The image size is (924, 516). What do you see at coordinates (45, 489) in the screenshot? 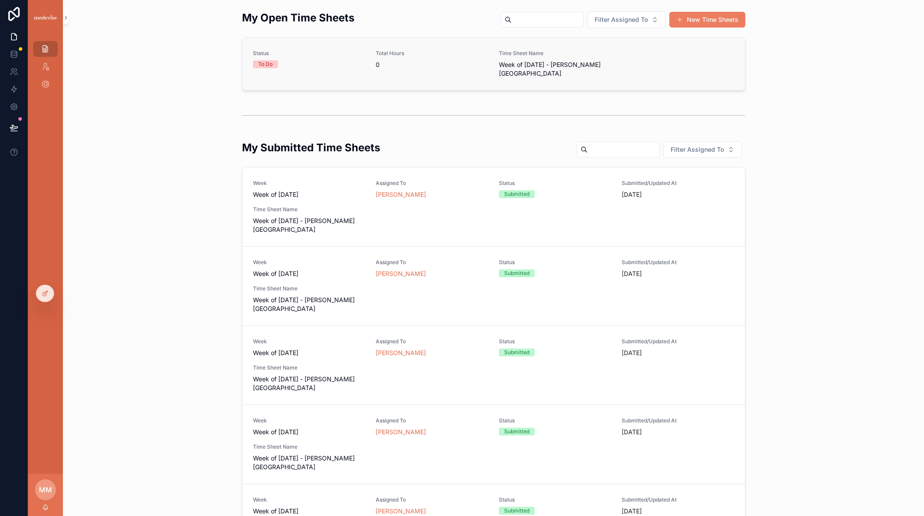
I see `span: MM` at bounding box center [45, 489].